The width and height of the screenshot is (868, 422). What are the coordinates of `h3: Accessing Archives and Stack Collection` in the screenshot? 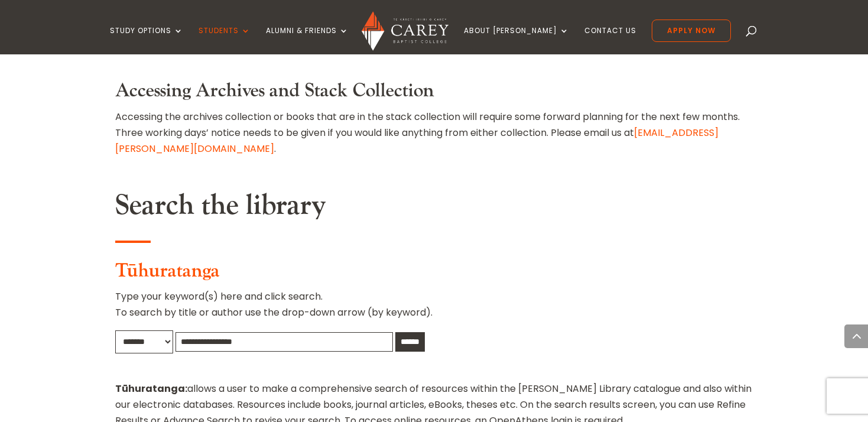 It's located at (434, 94).